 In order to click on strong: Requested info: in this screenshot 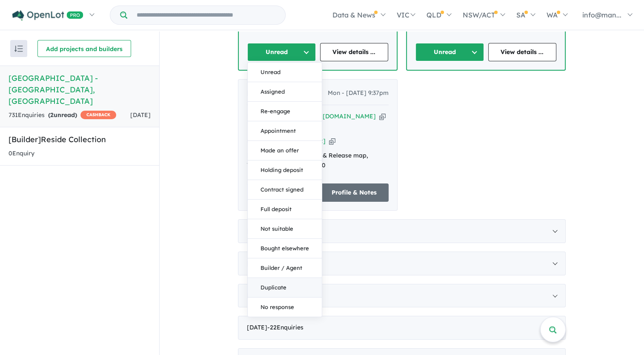, I will do `click(270, 156)`.